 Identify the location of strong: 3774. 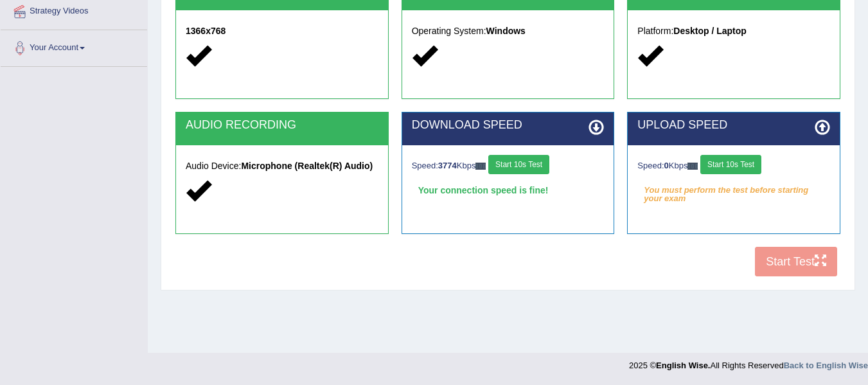
(448, 165).